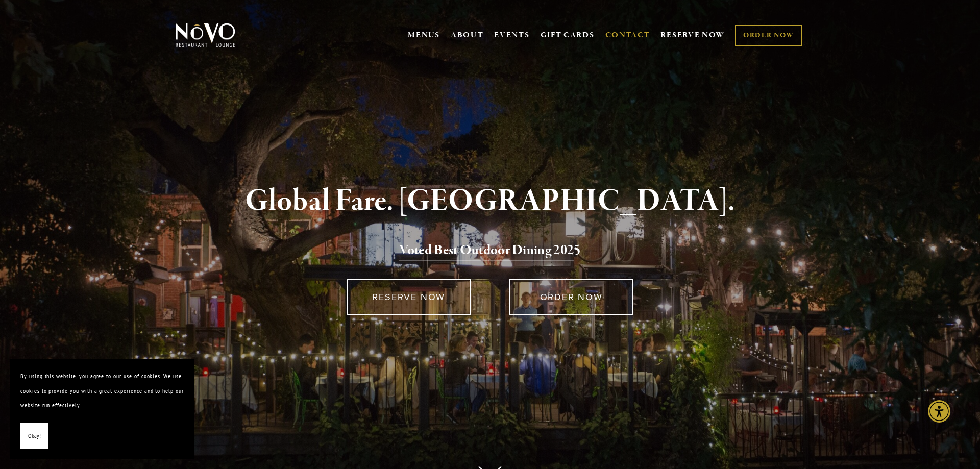  What do you see at coordinates (102, 391) in the screenshot?
I see `p: By using this website, you agree to our use of cookies. We use cookies to provide you with a grea...` at bounding box center [102, 391].